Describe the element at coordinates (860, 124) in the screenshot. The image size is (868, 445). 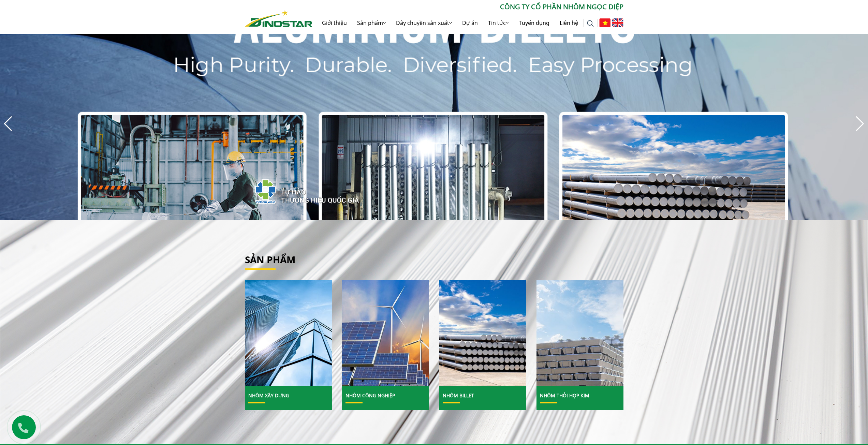
I see `div: Next slide` at that location.